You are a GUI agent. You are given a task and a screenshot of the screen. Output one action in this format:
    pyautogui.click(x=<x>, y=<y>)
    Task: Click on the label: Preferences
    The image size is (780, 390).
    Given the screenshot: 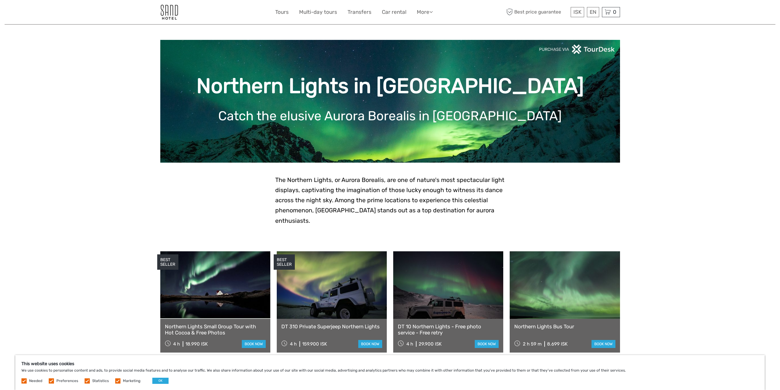 What is the action you would take?
    pyautogui.click(x=67, y=380)
    